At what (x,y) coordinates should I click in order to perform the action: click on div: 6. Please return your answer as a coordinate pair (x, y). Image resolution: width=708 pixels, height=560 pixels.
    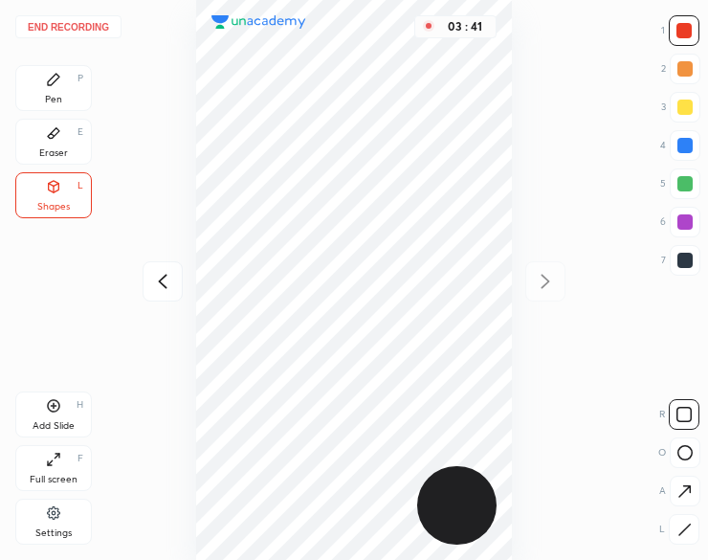
    Looking at the image, I should click on (680, 222).